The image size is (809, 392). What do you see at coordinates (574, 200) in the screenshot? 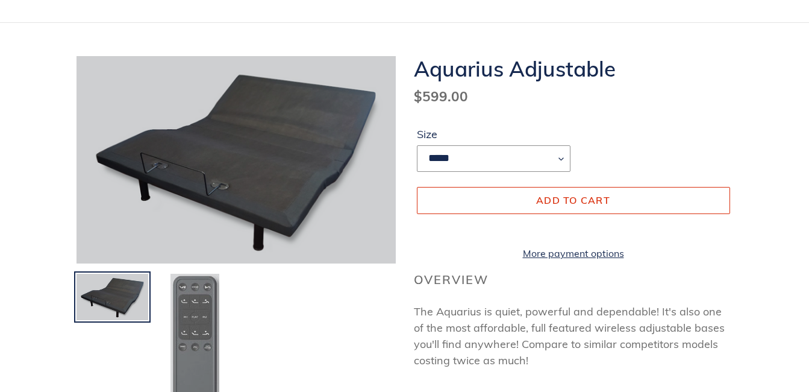
I see `button: Add to cart` at bounding box center [574, 200].